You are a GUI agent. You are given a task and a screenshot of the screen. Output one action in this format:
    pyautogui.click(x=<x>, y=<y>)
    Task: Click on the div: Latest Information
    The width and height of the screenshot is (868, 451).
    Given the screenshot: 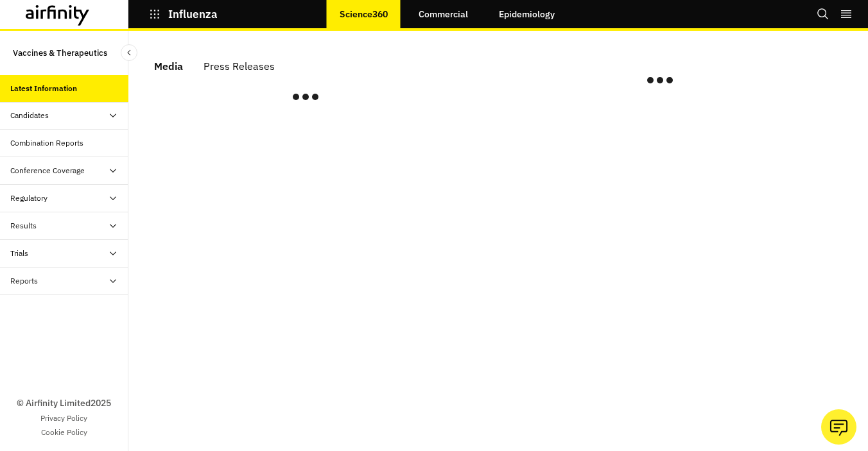 What is the action you would take?
    pyautogui.click(x=44, y=89)
    